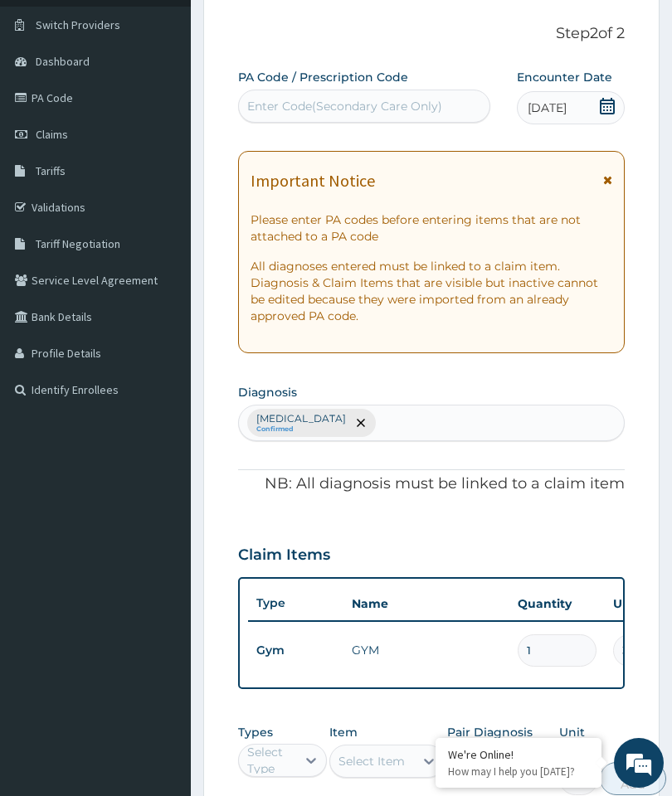  Describe the element at coordinates (431, 291) in the screenshot. I see `p: All diagnoses entered must be linked to a claim item. Diagnosis & Claim Items that are visible bu...` at that location.